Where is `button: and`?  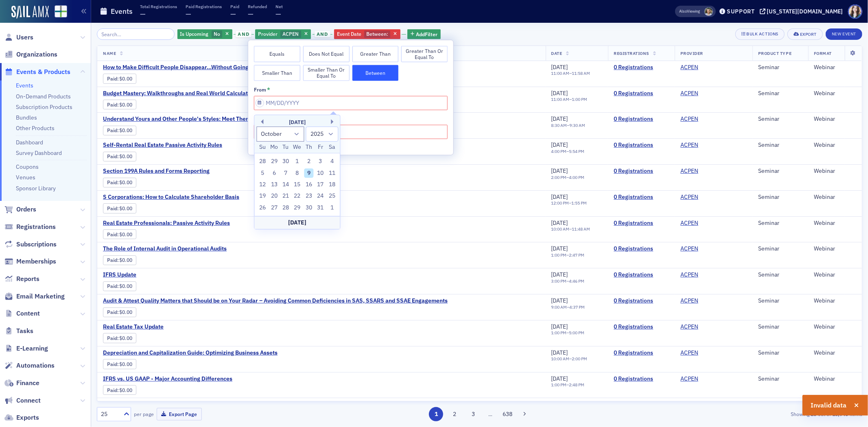 button: and is located at coordinates (244, 34).